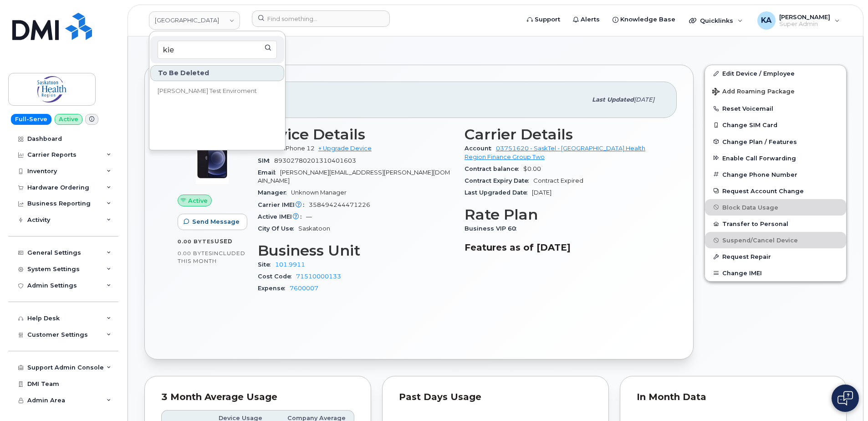  What do you see at coordinates (282, 217) in the screenshot?
I see `span: Active IMEI` at bounding box center [282, 217].